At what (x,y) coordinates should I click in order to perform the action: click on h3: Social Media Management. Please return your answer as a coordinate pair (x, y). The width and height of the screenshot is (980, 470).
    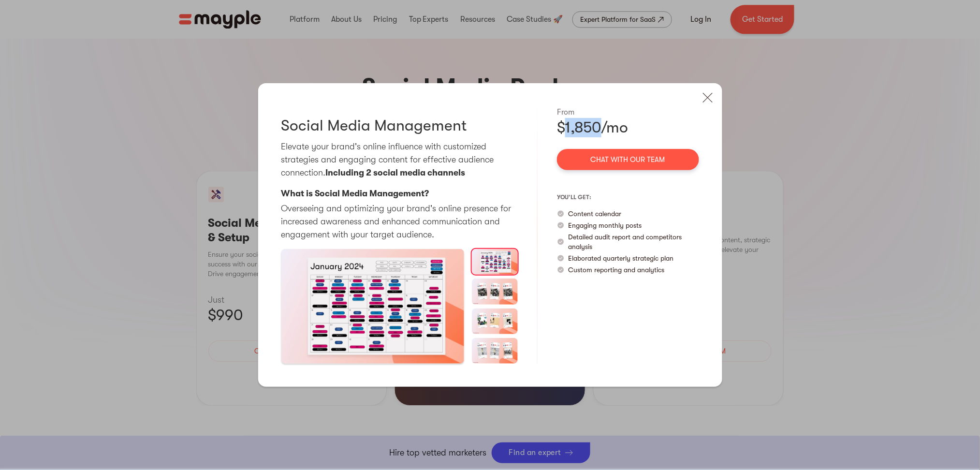
    Looking at the image, I should click on (374, 126).